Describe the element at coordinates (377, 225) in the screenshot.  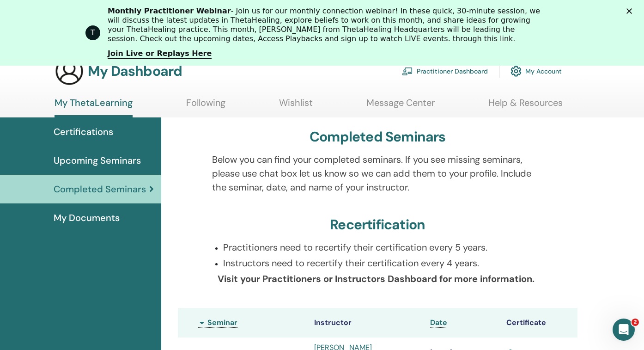
I see `h3: Recertification` at that location.